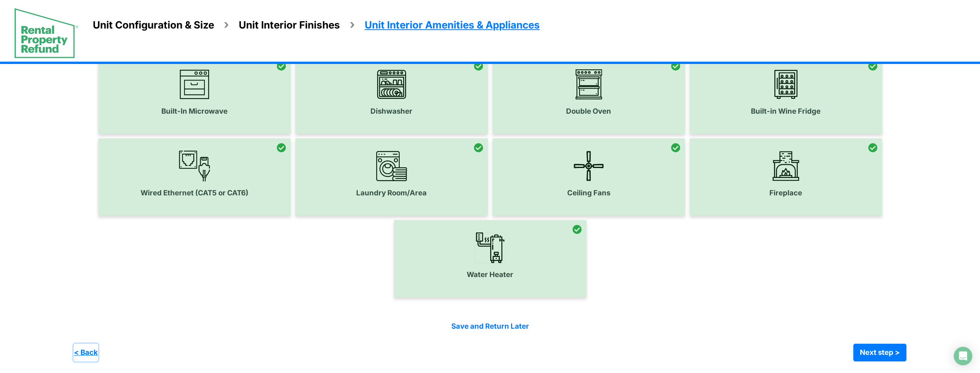 This screenshot has width=980, height=373. Describe the element at coordinates (962, 356) in the screenshot. I see `div: Open Intercom Messenger` at that location.